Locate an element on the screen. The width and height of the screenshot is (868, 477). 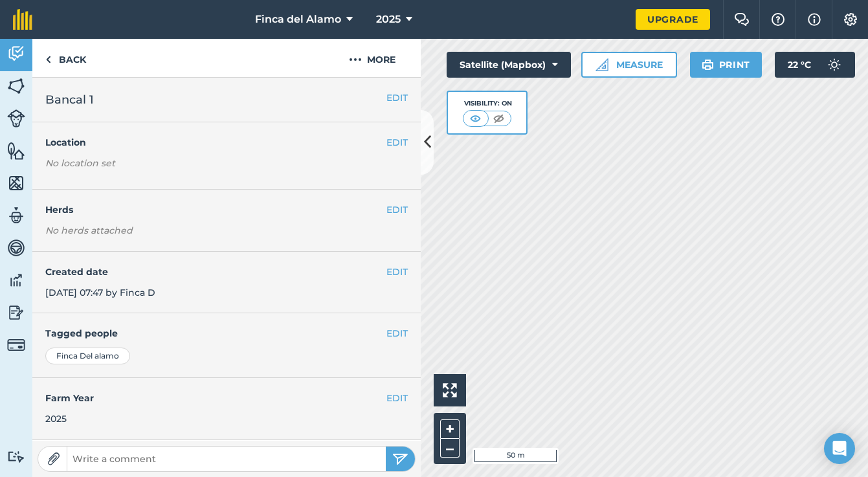
img: Four arrows, one pointing top left, one top right, one bottom right and the last bottom left is located at coordinates (450, 390).